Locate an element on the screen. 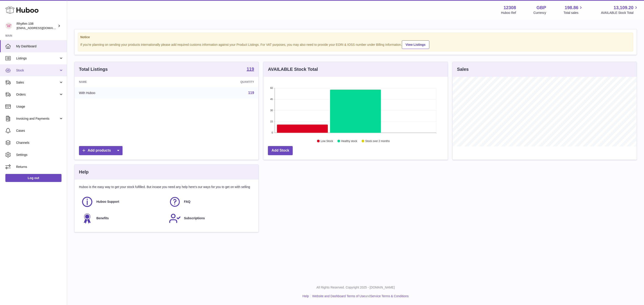 The width and height of the screenshot is (644, 305). span: 198.86 is located at coordinates (571, 8).